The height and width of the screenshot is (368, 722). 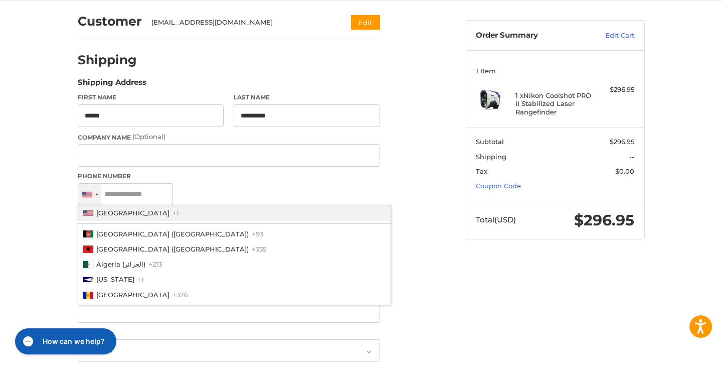 What do you see at coordinates (554, 103) in the screenshot?
I see `h4: 1 x Nikon Coolshot PRO II Stabilized Laser Rangefinder` at bounding box center [554, 103].